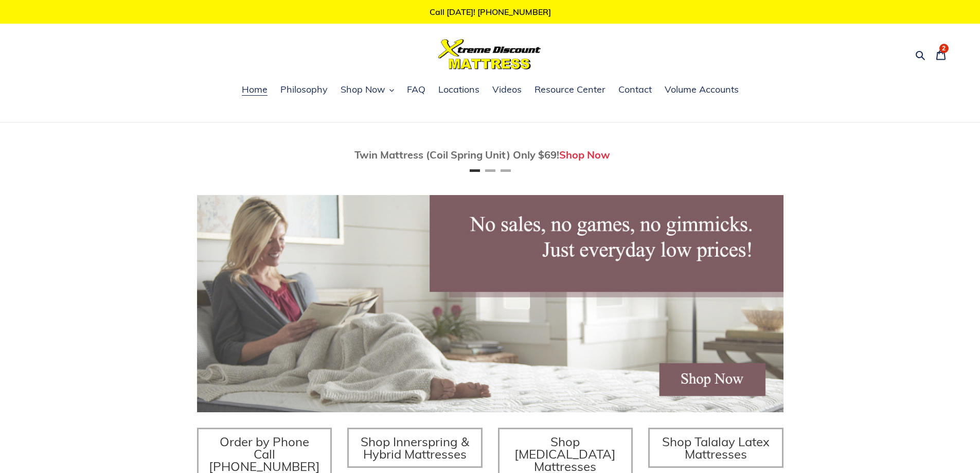 The image size is (980, 473). Describe the element at coordinates (475, 170) in the screenshot. I see `button: Page 1` at that location.